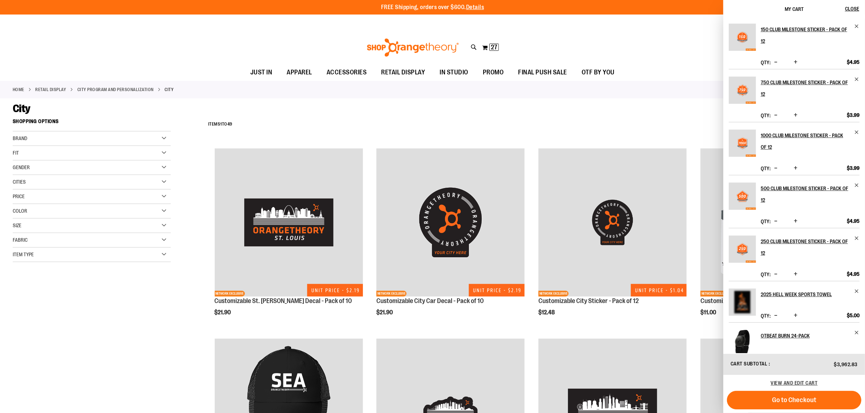 This screenshot has width=865, height=413. Describe the element at coordinates (742, 344) in the screenshot. I see `img: OTbeat Burn 24-pack` at that location.